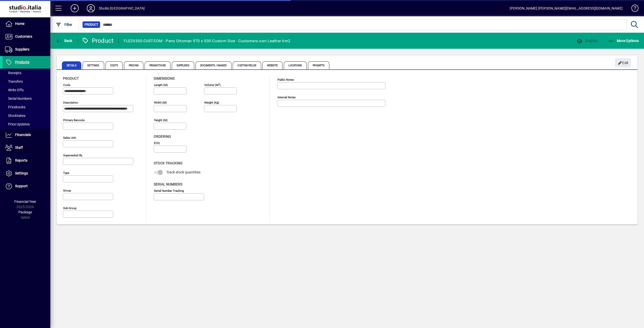  I want to click on span: Reports, so click(21, 161).